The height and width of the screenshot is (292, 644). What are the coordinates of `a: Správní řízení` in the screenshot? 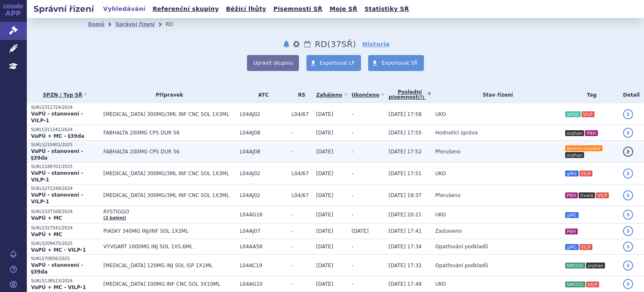 It's located at (135, 25).